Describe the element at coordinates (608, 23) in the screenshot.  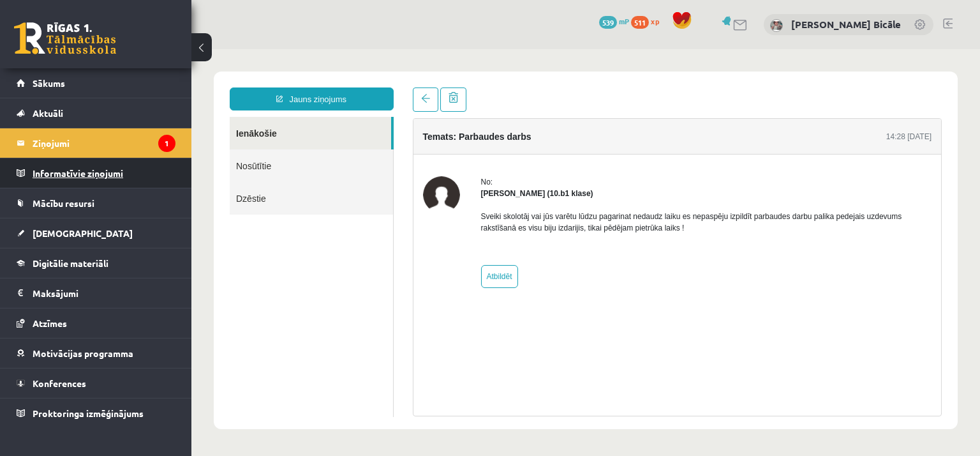
I see `span: 539` at that location.